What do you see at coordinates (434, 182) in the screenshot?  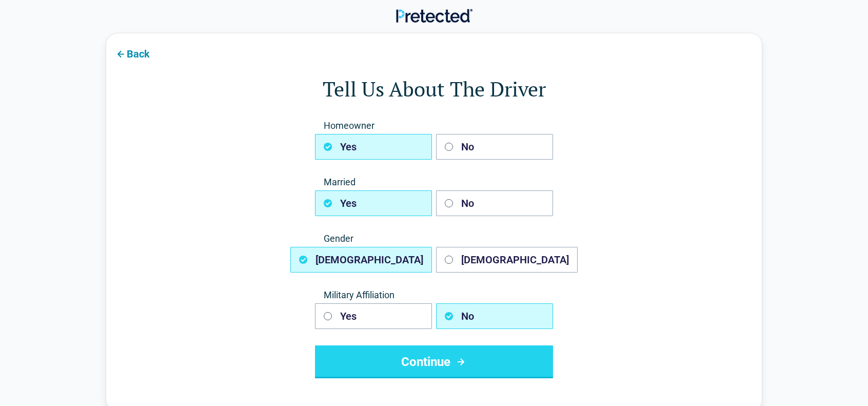 I see `span: Married` at bounding box center [434, 182].